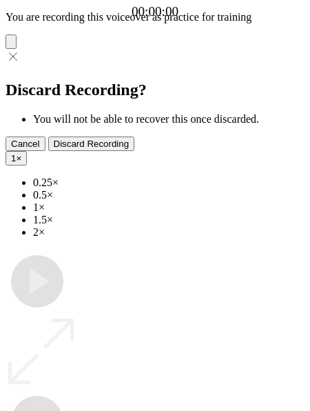 Image resolution: width=310 pixels, height=411 pixels. Describe the element at coordinates (169, 232) in the screenshot. I see `li: 2×` at that location.